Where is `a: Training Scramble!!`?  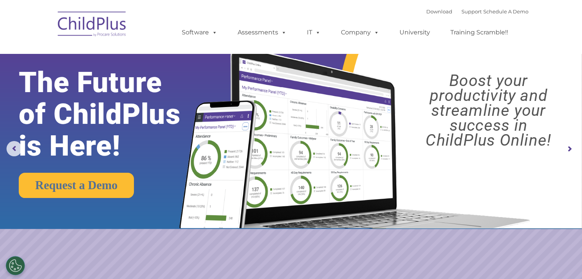 a: Training Scramble!! is located at coordinates (479, 33).